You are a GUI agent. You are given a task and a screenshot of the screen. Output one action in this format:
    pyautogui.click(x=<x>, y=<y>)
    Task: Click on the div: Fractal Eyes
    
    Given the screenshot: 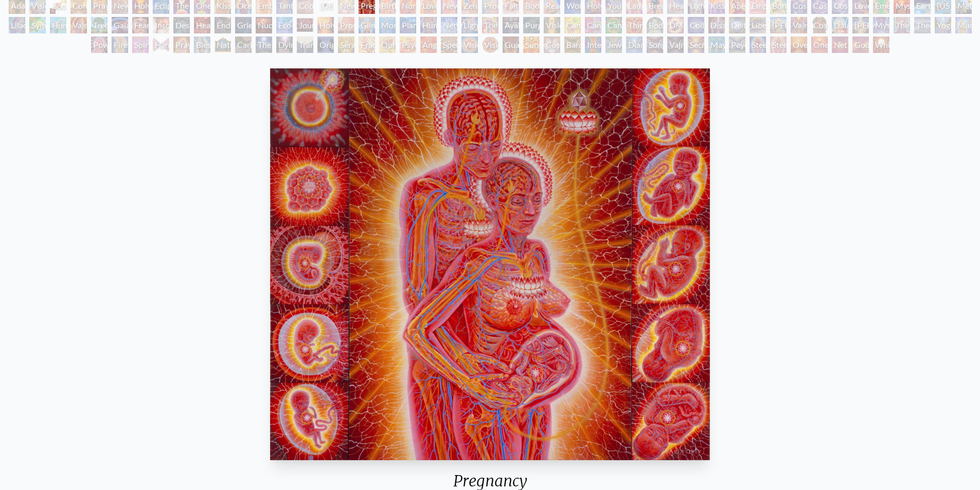 What is the action you would take?
    pyautogui.click(x=367, y=45)
    